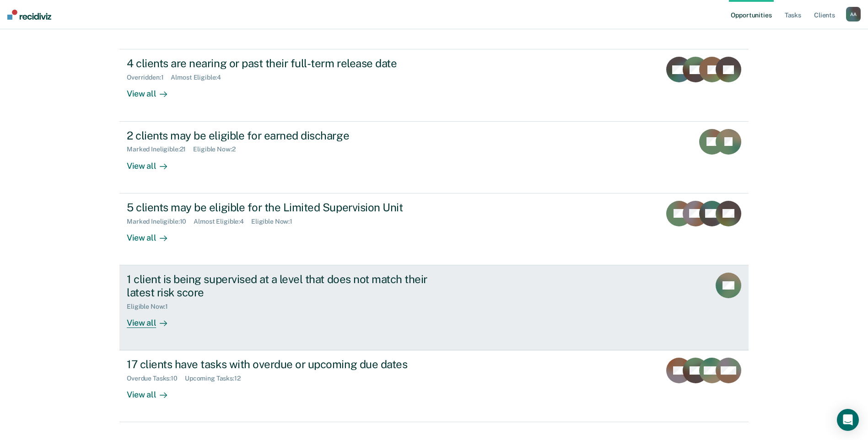 The image size is (868, 440). What do you see at coordinates (217, 149) in the screenshot?
I see `div: Eligible Now : 2` at bounding box center [217, 149].